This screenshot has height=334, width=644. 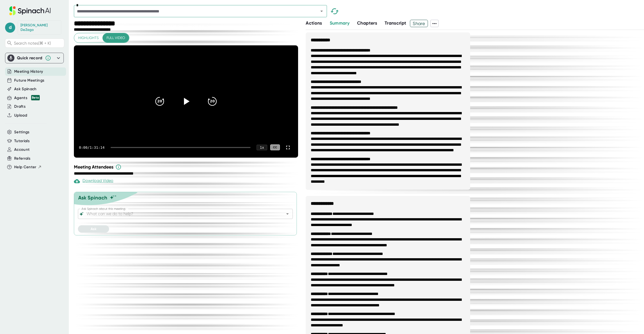 What do you see at coordinates (22, 149) in the screenshot?
I see `span: Account` at bounding box center [22, 149].